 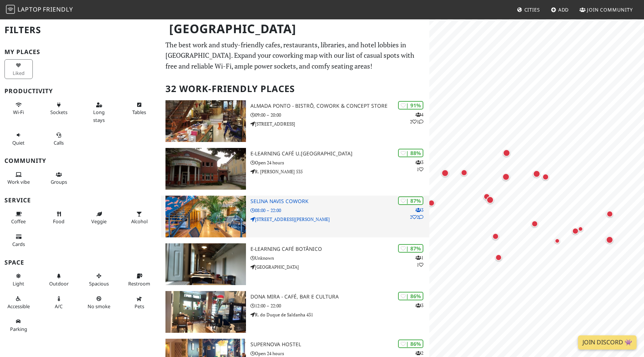 What do you see at coordinates (59, 279) in the screenshot?
I see `button: Outdoor` at bounding box center [59, 279].